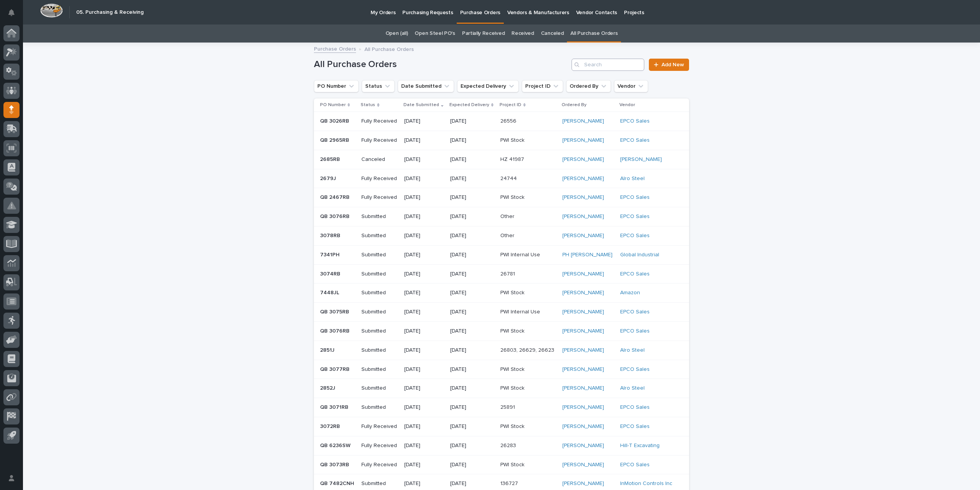  Describe the element at coordinates (336, 139) in the screenshot. I see `p: QB 2965RB` at that location.